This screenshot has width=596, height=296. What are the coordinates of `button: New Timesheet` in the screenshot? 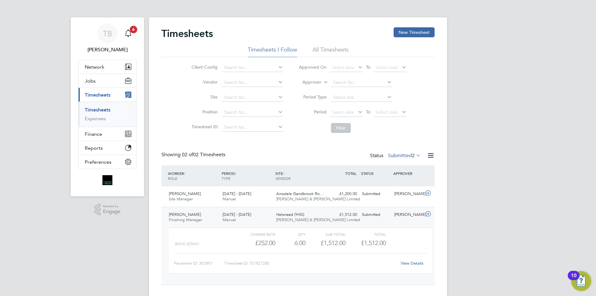 It's located at (414, 32).